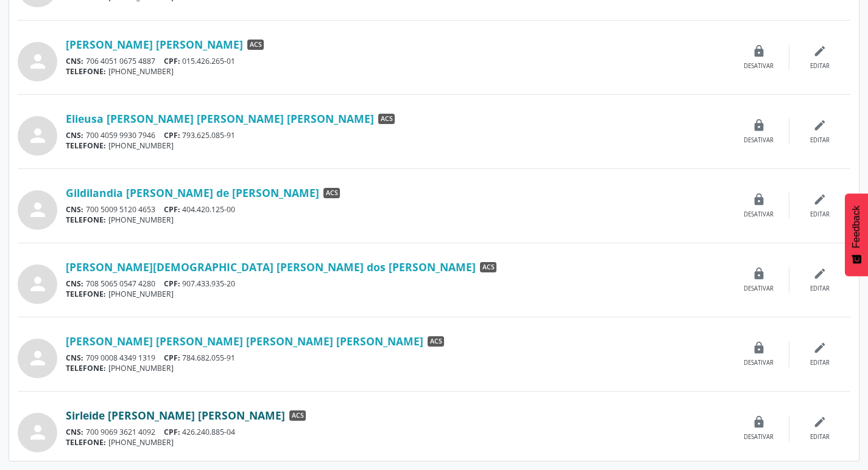 This screenshot has height=470, width=868. I want to click on div: 700 9069 3621 4092 426.240.885-04, so click(397, 432).